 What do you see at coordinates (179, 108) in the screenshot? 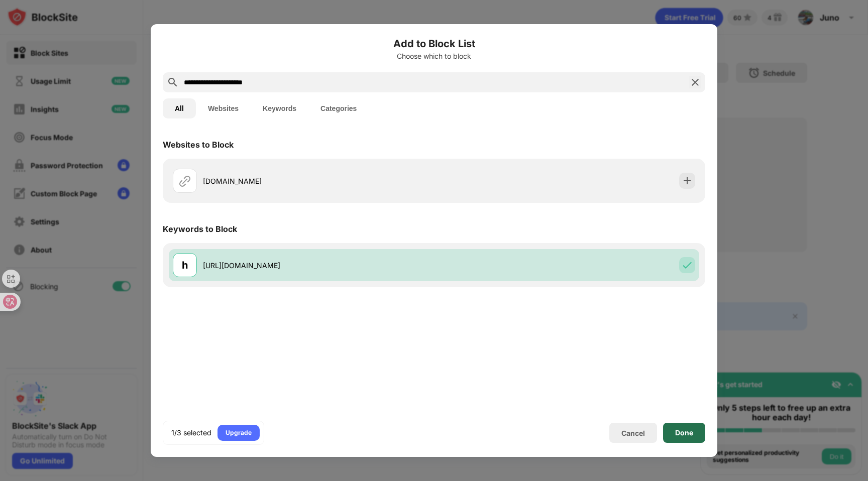
I see `button: All` at bounding box center [179, 108].